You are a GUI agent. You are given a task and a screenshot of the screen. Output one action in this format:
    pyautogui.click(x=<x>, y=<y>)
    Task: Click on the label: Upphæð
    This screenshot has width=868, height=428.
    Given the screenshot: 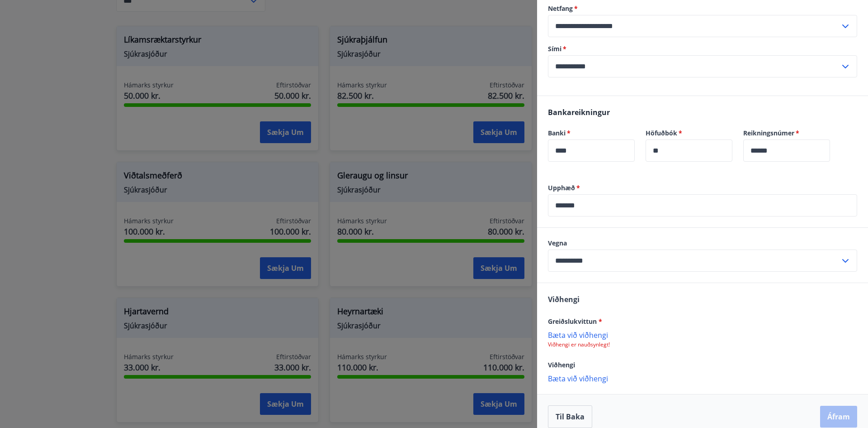 What is the action you would take?
    pyautogui.click(x=702, y=188)
    